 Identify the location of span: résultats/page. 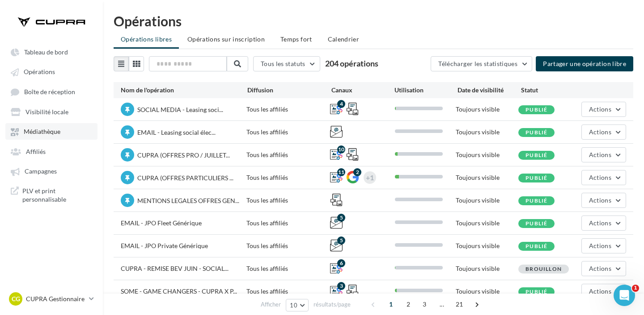
(331, 304).